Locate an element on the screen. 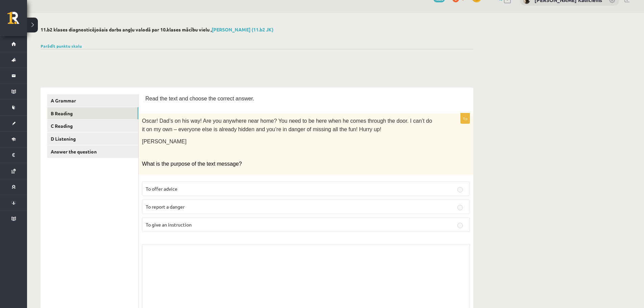 This screenshot has height=308, width=644. input: To give an instruction is located at coordinates (460, 225).